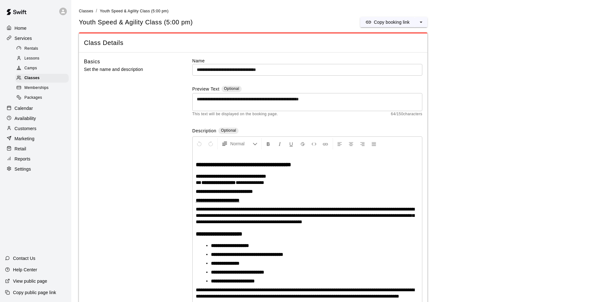 The height and width of the screenshot is (302, 601). Describe the element at coordinates (387, 22) in the screenshot. I see `button: Copy booking link` at that location.